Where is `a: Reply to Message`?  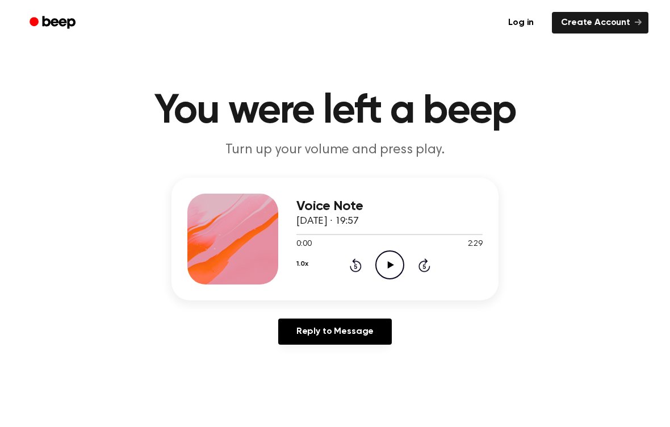 a: Reply to Message is located at coordinates (335, 331).